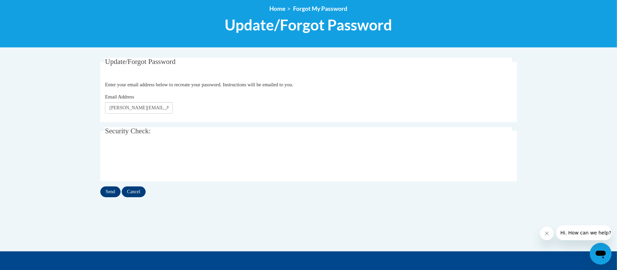  Describe the element at coordinates (277, 8) in the screenshot. I see `a: Home` at that location.